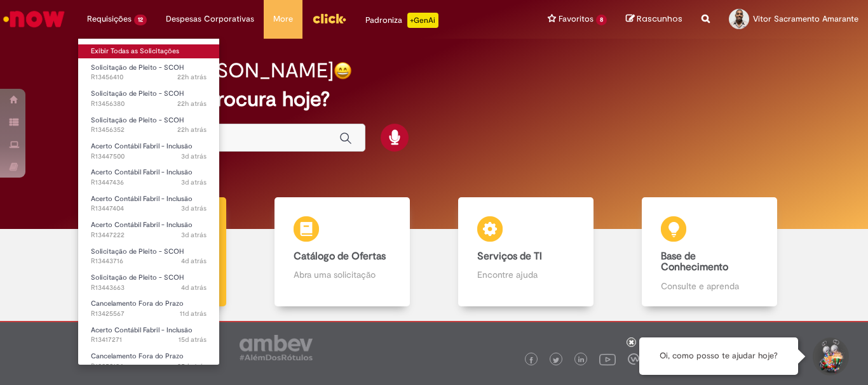  Describe the element at coordinates (149, 209) in the screenshot. I see `span: R13447404` at that location.